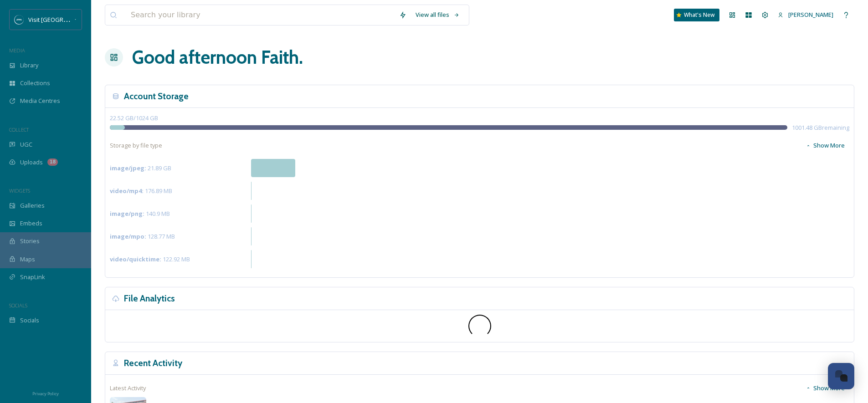 The height and width of the screenshot is (403, 868). What do you see at coordinates (32, 277) in the screenshot?
I see `span: SnapLink` at bounding box center [32, 277].